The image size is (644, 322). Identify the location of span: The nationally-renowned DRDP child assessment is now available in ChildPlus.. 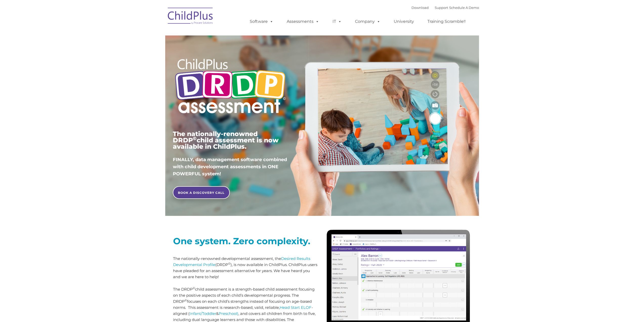
(226, 141).